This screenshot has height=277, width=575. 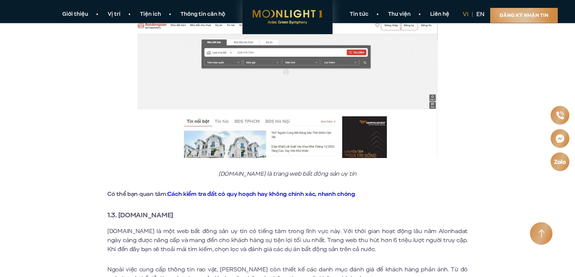 I want to click on strong: Có thể bạn quan tâm:, so click(x=231, y=194).